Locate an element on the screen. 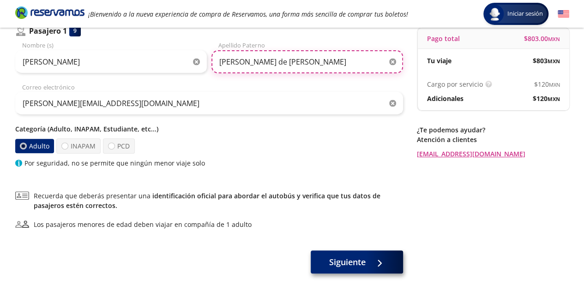 The image size is (584, 291). span: $ 803.00 is located at coordinates (542, 38).